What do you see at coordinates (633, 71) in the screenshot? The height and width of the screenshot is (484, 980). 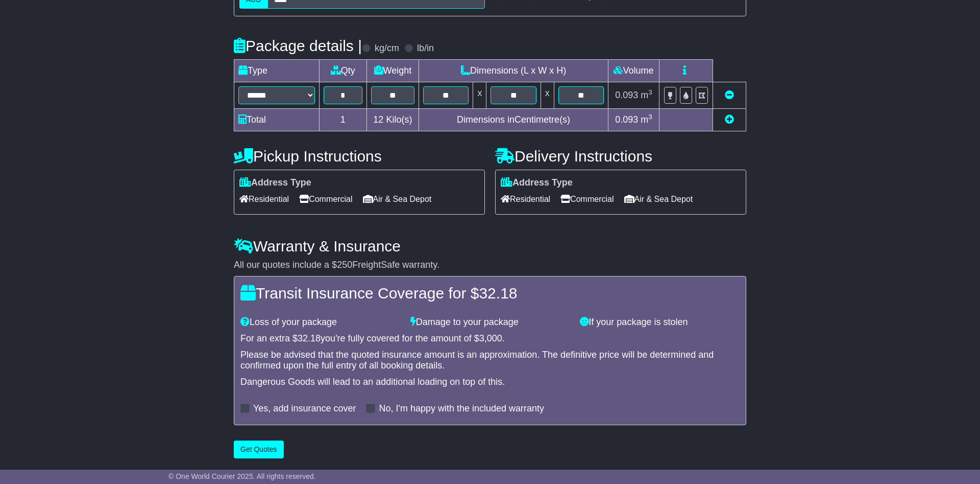 I see `td: Volume` at bounding box center [633, 71].